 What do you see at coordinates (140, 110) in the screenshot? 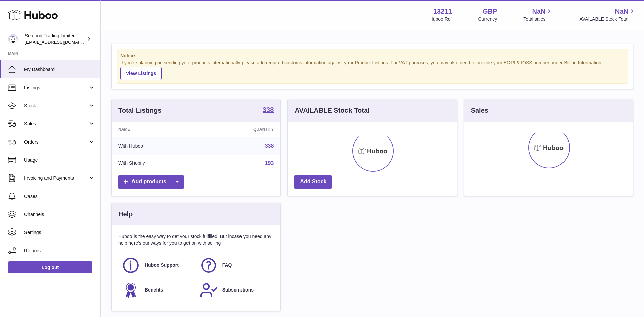
I see `h3: Total Listings` at bounding box center [140, 110].